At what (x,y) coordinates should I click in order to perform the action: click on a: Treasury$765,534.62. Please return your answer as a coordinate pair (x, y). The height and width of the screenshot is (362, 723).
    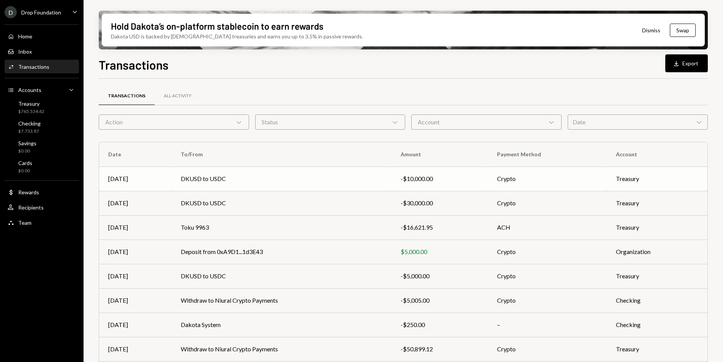
    Looking at the image, I should click on (42, 107).